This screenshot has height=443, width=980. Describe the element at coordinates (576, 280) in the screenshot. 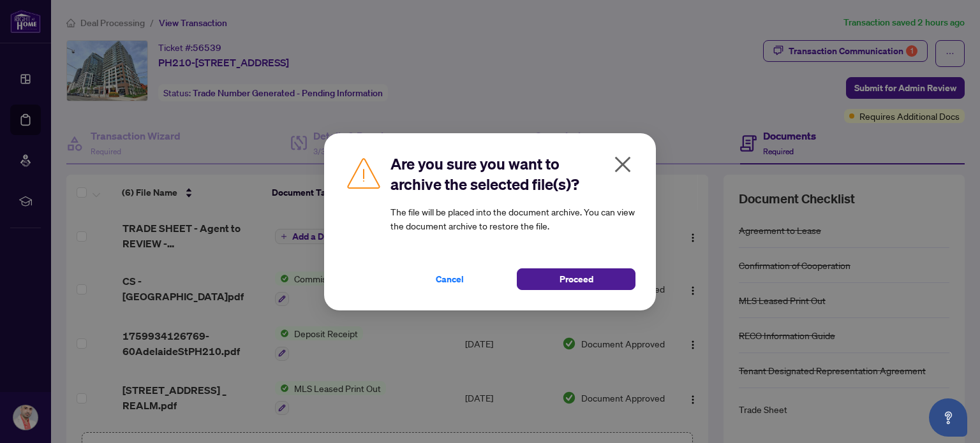

I see `span: Proceed` at that location.